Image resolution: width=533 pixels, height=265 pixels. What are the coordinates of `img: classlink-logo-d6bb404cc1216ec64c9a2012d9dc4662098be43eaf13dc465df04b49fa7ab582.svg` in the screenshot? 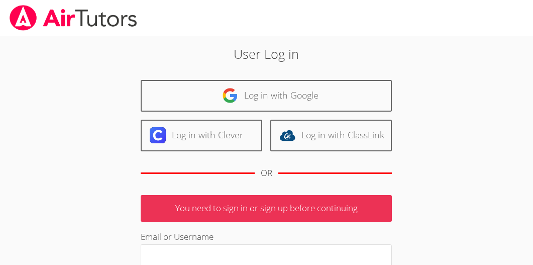 It's located at (288, 135).